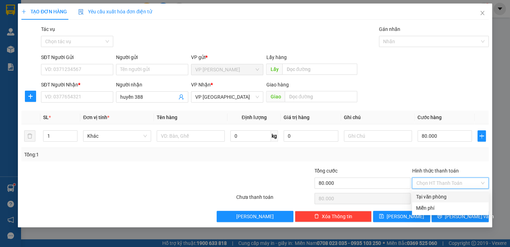 The width and height of the screenshot is (510, 247). What do you see at coordinates (483, 13) in the screenshot?
I see `button: Close` at bounding box center [483, 13].